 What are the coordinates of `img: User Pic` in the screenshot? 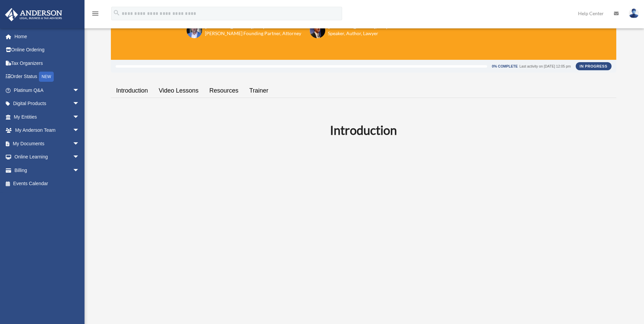 It's located at (634, 13).